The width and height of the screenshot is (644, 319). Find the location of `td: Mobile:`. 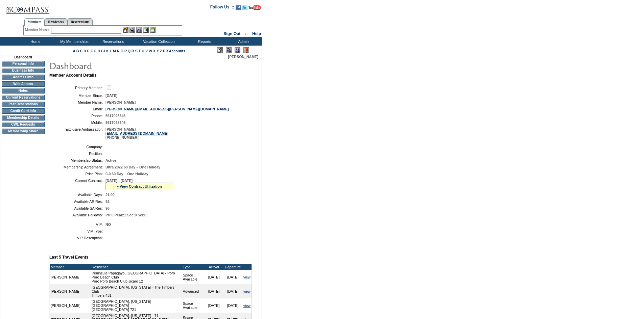

td: Mobile: is located at coordinates (77, 123).